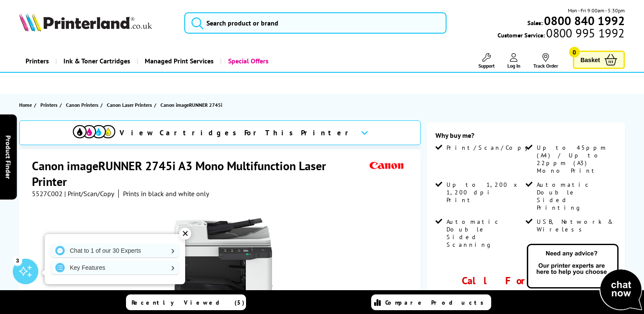 This screenshot has height=314, width=644. I want to click on span: Product Finder, so click(8, 157).